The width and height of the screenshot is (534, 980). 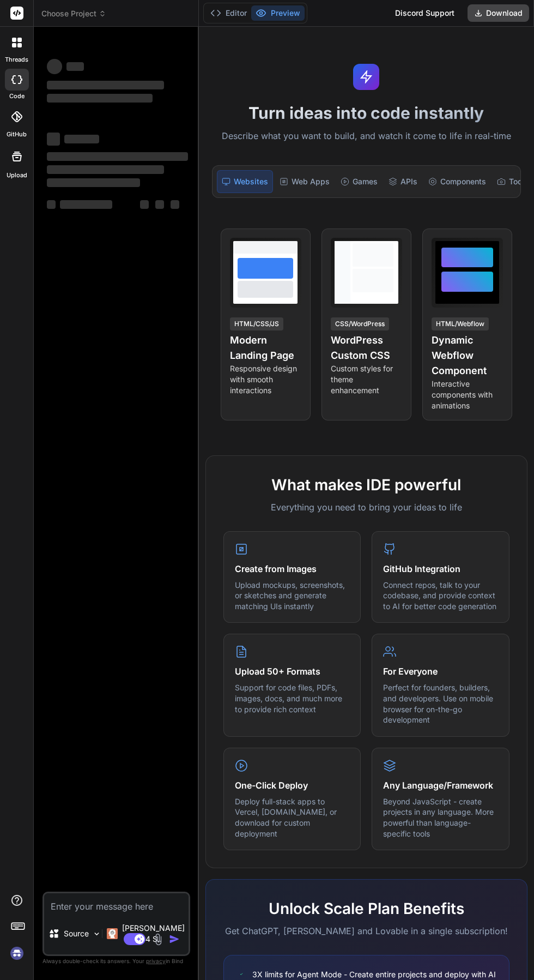 I want to click on h1: Turn ideas into code instantly, so click(x=366, y=113).